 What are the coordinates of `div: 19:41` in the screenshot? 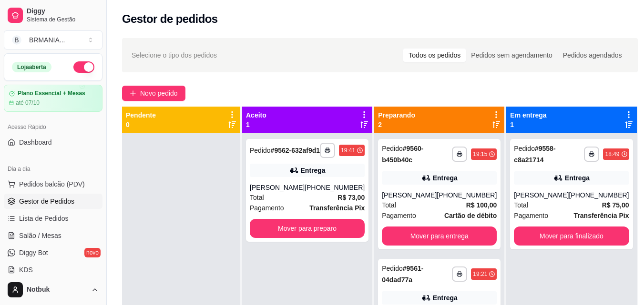 It's located at (348, 150).